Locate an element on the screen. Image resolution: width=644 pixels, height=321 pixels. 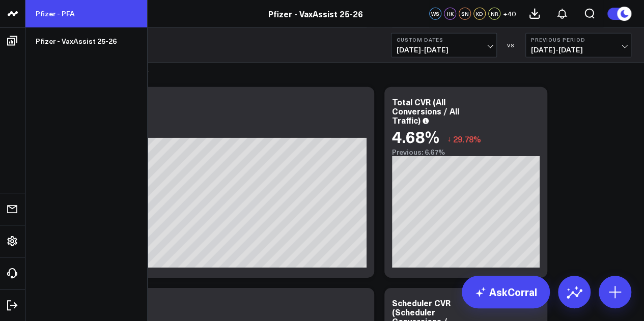
b: Custom Dates is located at coordinates (444, 39).